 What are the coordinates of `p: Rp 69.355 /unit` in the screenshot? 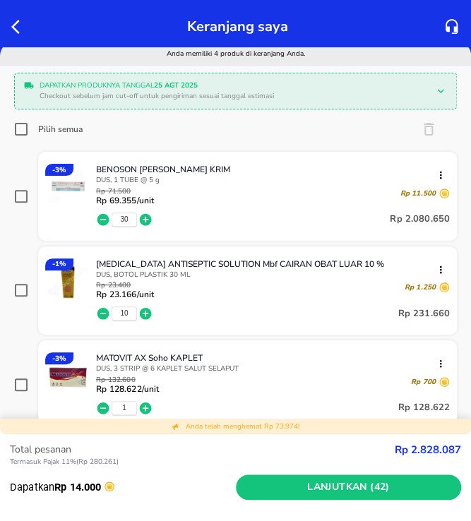 It's located at (125, 200).